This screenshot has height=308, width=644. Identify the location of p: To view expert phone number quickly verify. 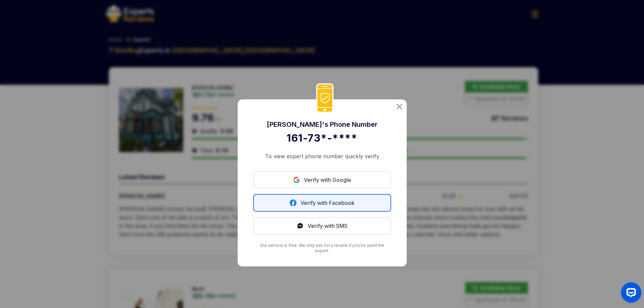
(322, 156).